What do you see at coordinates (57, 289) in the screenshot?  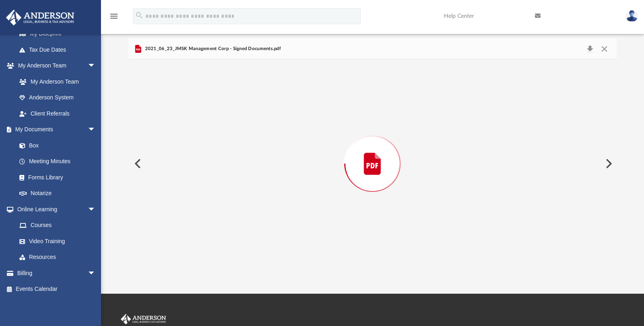 I see `a: Events Calendar` at bounding box center [57, 289].